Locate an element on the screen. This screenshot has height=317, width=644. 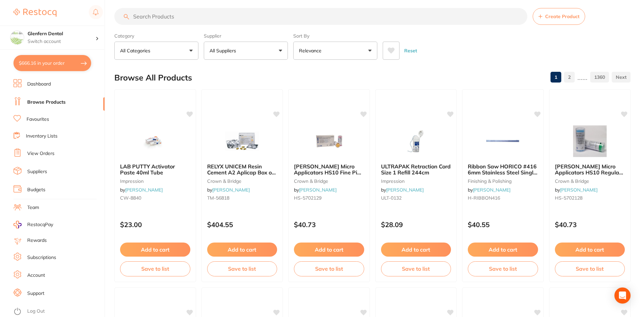
p: $23.00 is located at coordinates (155, 224).